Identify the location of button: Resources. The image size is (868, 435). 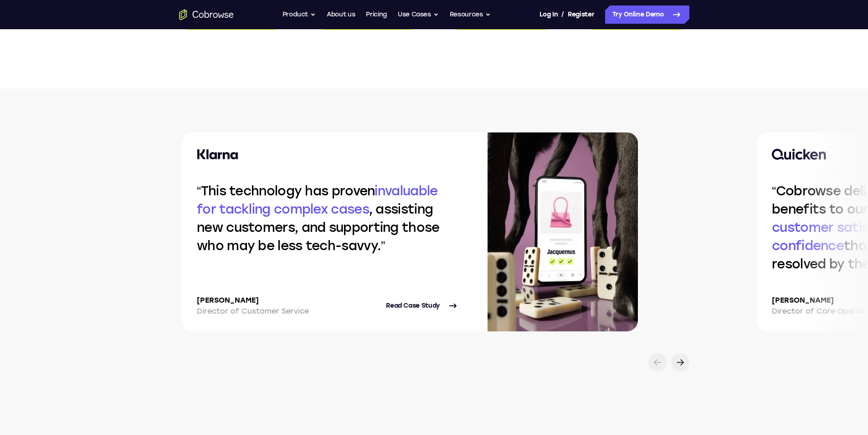
(470, 15).